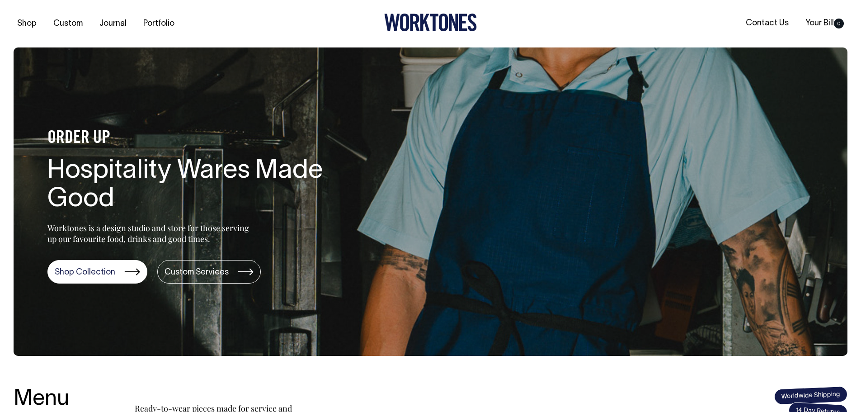 This screenshot has height=412, width=861. Describe the element at coordinates (27, 24) in the screenshot. I see `a: Shop` at that location.